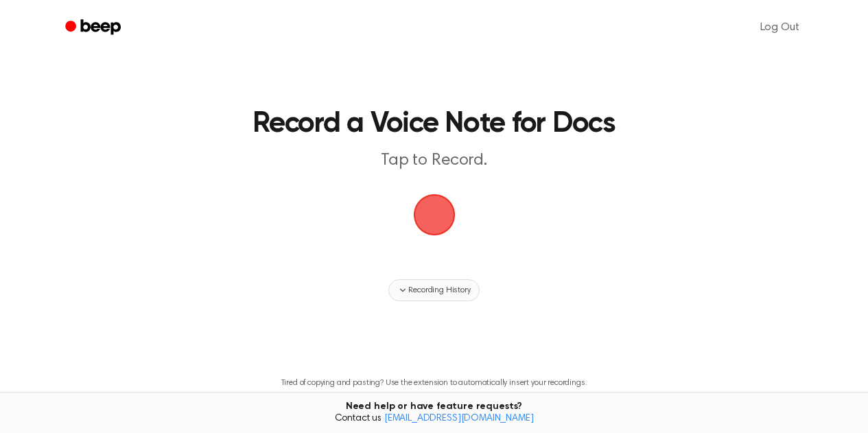 This screenshot has height=433, width=868. What do you see at coordinates (434, 215) in the screenshot?
I see `button: Beep Logo` at bounding box center [434, 215].